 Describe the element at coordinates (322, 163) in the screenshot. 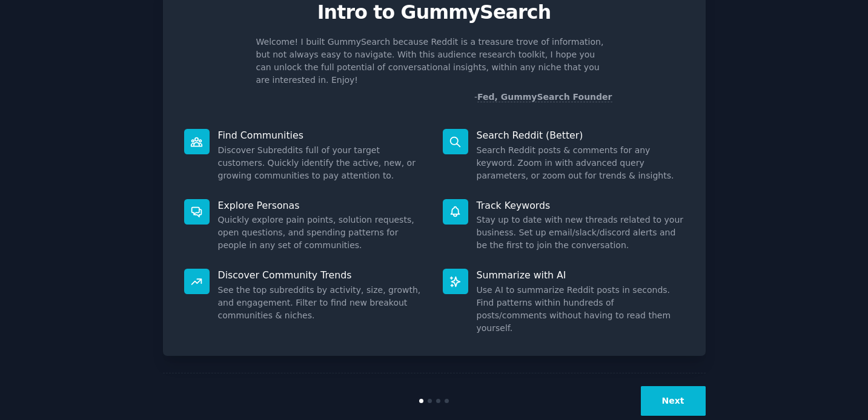

I see `dd: Discover Subreddits full of your target customers. Quickly identify the active, new, or growing c...` at that location.